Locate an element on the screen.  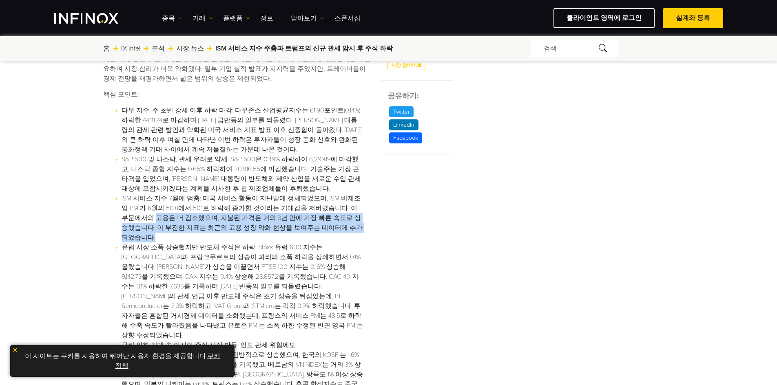
a: 종목 is located at coordinates (172, 18).